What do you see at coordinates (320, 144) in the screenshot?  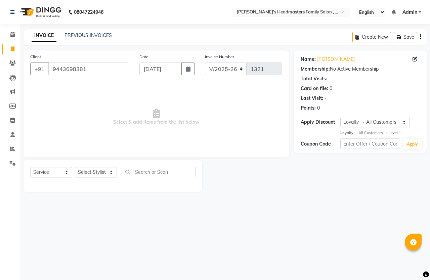 I see `div: Coupon Code` at bounding box center [320, 144].